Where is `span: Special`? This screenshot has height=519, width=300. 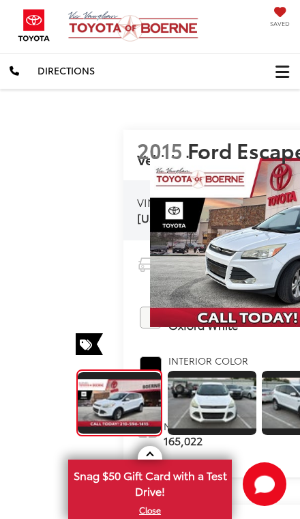 span: Special is located at coordinates (89, 344).